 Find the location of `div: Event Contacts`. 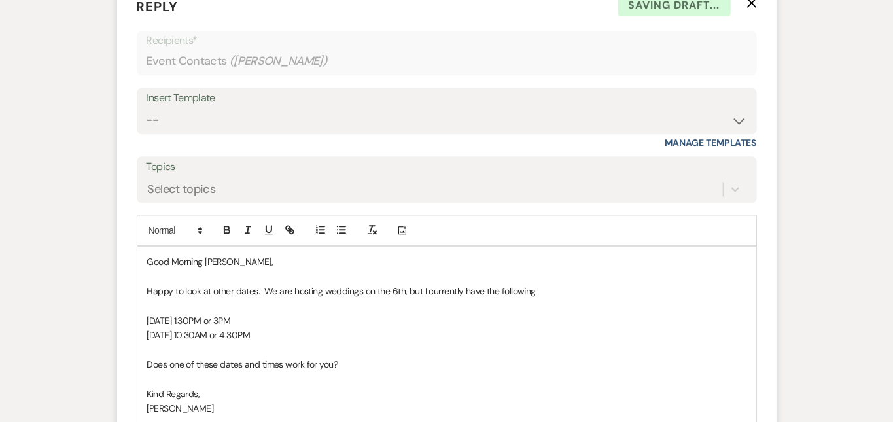

div: Event Contacts is located at coordinates (447, 61).